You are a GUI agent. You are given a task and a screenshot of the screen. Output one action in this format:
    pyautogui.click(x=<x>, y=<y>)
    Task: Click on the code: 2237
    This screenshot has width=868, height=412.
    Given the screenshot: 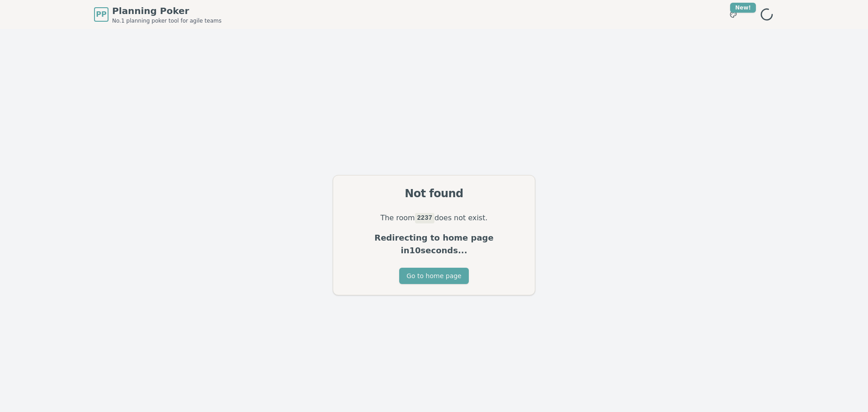 What is the action you would take?
    pyautogui.click(x=425, y=218)
    